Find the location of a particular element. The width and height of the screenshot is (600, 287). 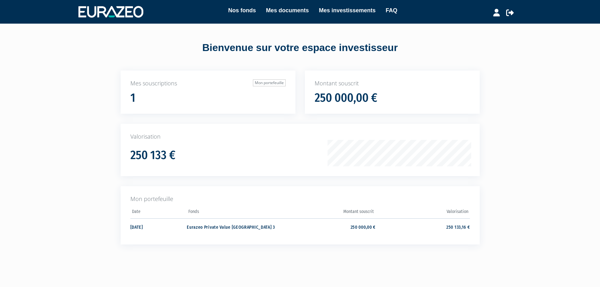

a: Mon portefeuille is located at coordinates (269, 83).